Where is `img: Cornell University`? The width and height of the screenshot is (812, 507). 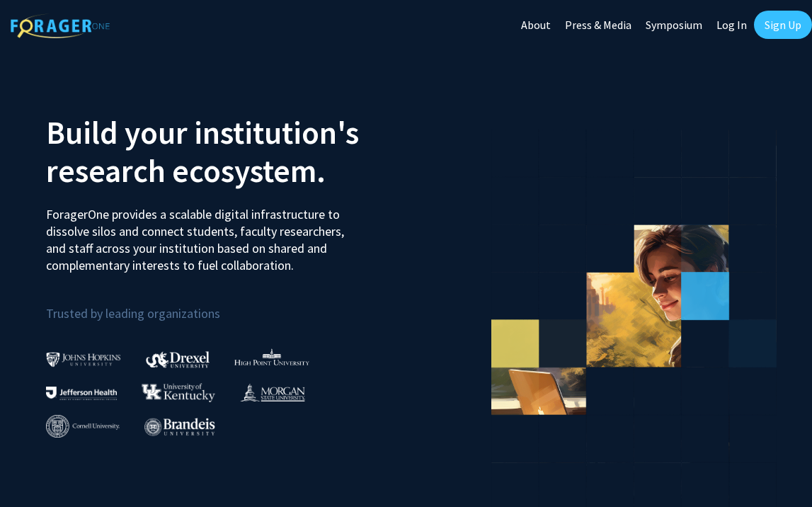 img: Cornell University is located at coordinates (83, 427).